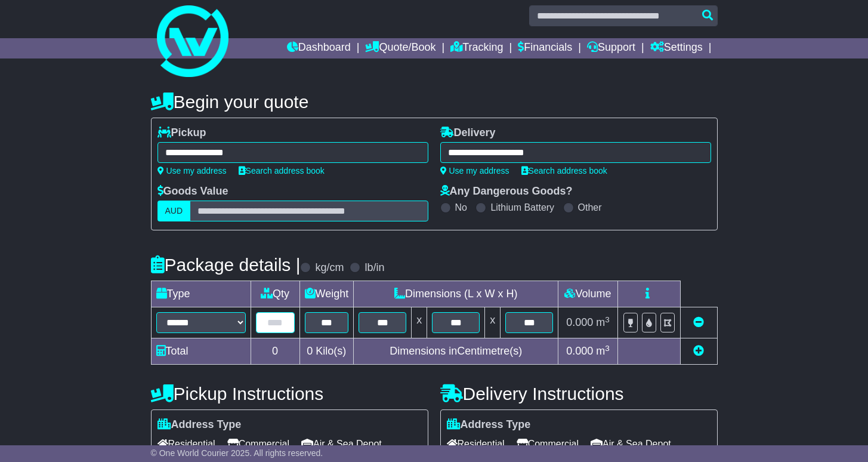  Describe the element at coordinates (461, 207) in the screenshot. I see `label: No` at that location.